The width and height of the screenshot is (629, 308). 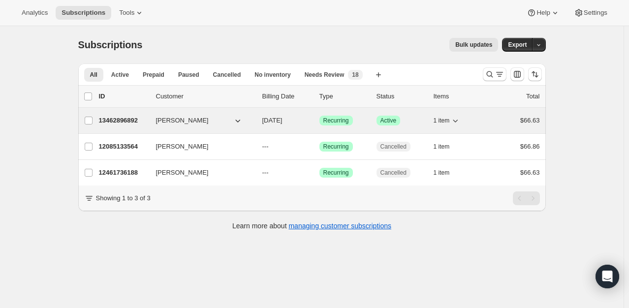 I want to click on span: 18, so click(x=355, y=75).